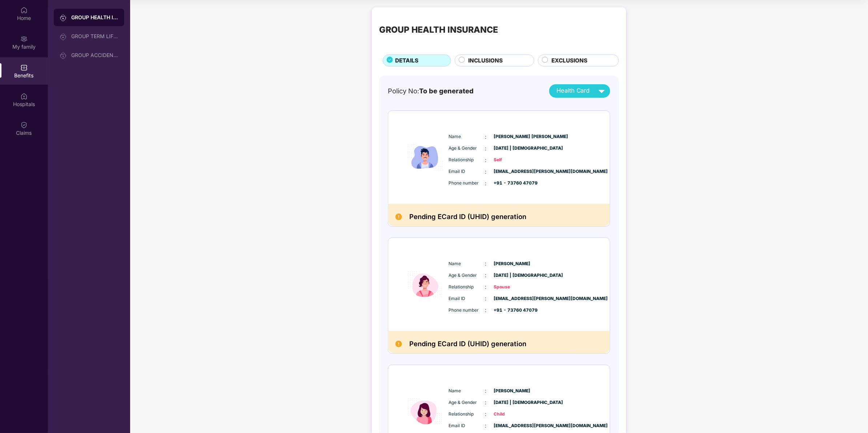  Describe the element at coordinates (24, 125) in the screenshot. I see `img: svg+xml;base64,PHN2ZyBpZD0iQ2xhaW0iIHhtbG5zPSJodHRwOi8vd3d3LnczLm9yZy8yMDAwL3N2ZyIgd2lkdGg9IjIwIi...` at that location.